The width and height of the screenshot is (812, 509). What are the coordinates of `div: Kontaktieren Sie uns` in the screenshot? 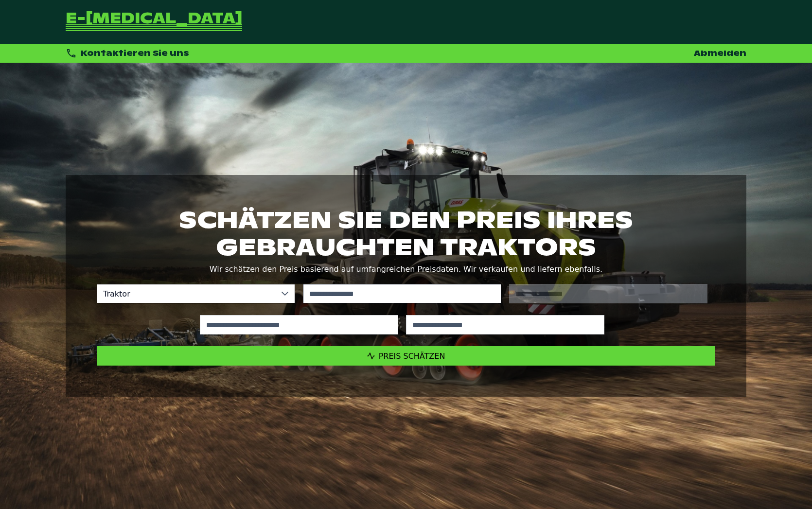 It's located at (127, 53).